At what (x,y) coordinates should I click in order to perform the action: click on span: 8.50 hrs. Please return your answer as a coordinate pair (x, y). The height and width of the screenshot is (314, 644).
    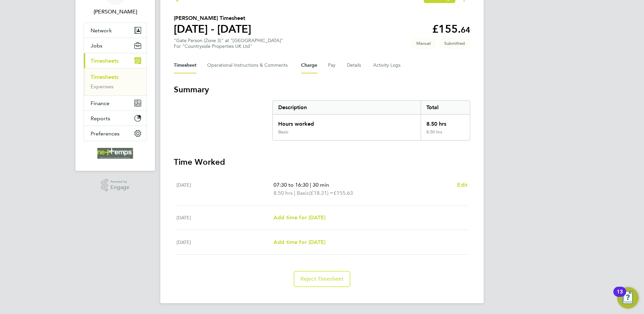
    Looking at the image, I should click on (283, 193).